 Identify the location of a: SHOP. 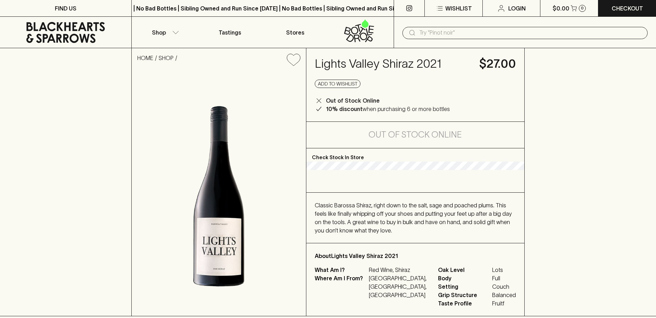
(166, 58).